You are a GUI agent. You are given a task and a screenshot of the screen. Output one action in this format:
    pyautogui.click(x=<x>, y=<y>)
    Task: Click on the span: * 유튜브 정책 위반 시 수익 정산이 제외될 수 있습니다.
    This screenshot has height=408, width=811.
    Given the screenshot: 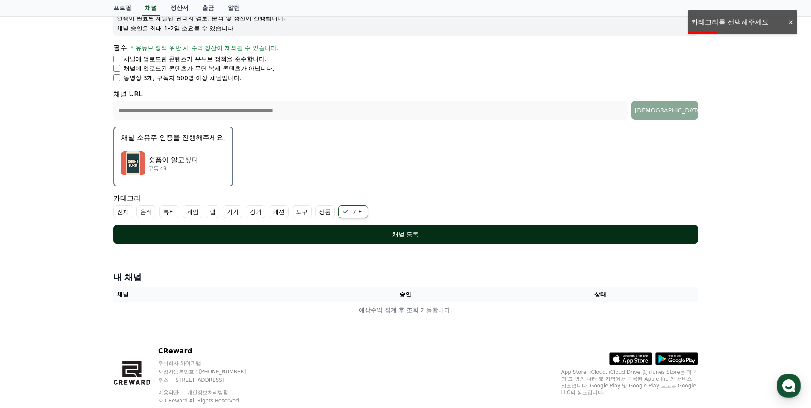 What is the action you would take?
    pyautogui.click(x=205, y=48)
    